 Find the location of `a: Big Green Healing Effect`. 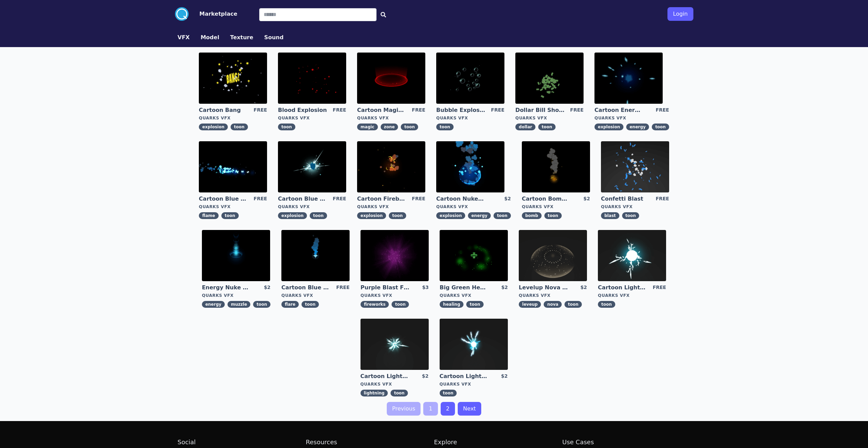

a: Big Green Healing Effect is located at coordinates (465, 287).